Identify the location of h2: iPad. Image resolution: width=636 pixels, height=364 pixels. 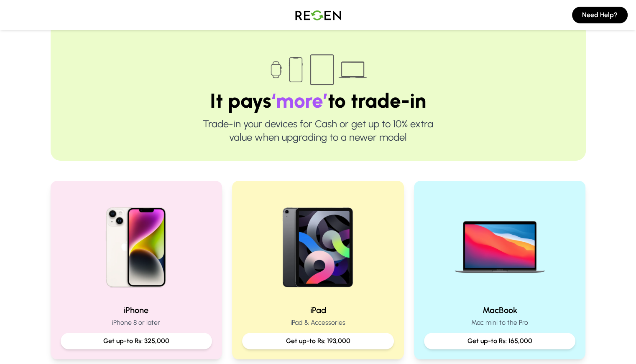
(318, 310).